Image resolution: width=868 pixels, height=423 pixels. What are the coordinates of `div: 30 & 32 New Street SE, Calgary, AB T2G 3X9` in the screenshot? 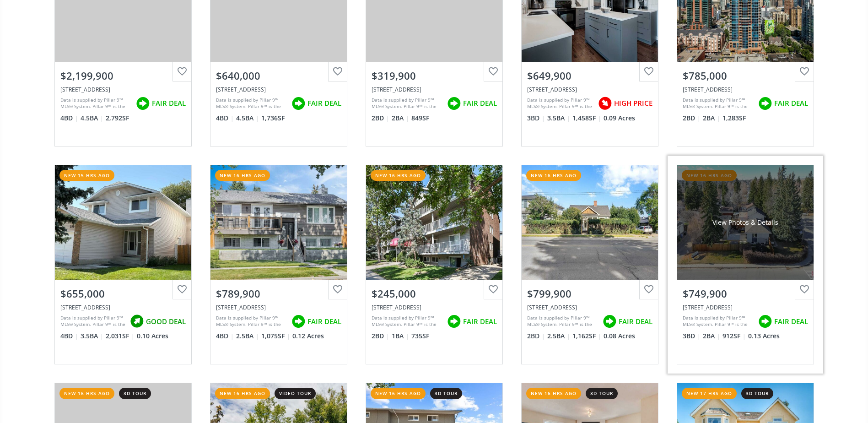 It's located at (123, 89).